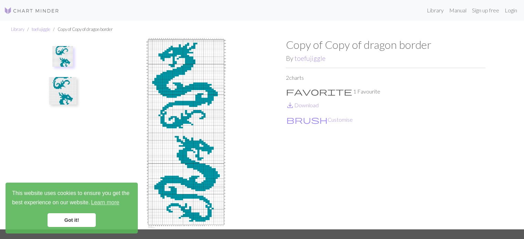  I want to click on a: dismiss cookie message, so click(72, 220).